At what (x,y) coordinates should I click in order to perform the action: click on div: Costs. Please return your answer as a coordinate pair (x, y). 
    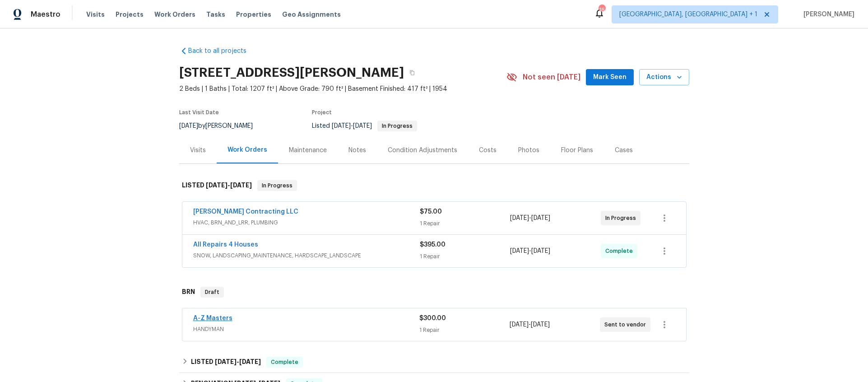
    Looking at the image, I should click on (487, 151).